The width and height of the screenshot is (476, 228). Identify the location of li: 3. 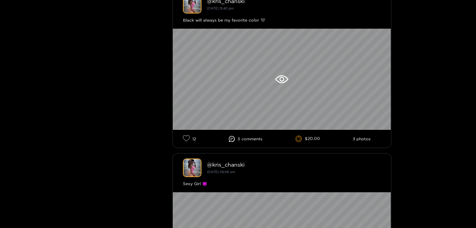
(245, 139).